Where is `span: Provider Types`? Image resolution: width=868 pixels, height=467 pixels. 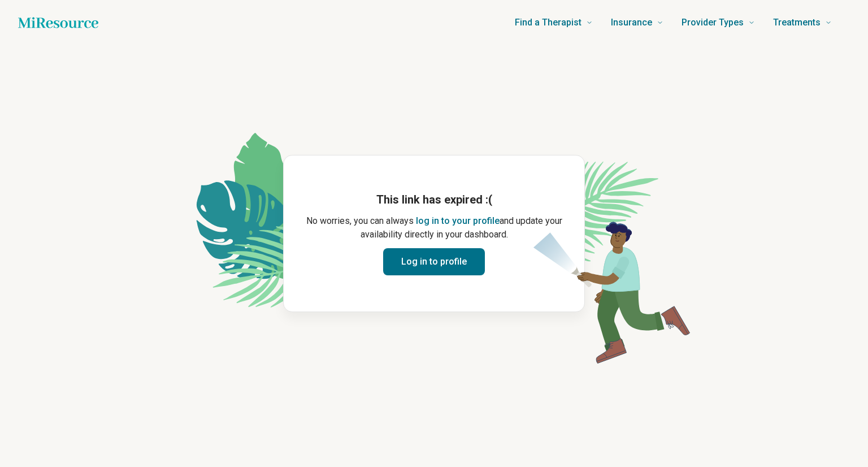
span: Provider Types is located at coordinates (712, 23).